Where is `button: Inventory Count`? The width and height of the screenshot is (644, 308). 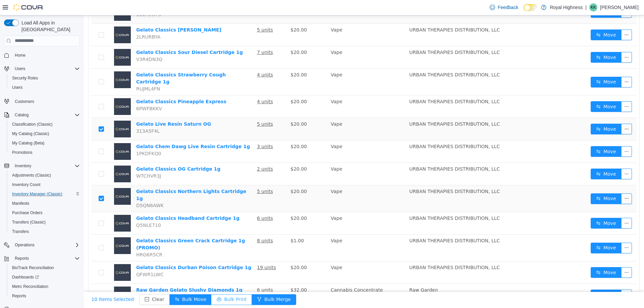
button: Inventory Count is located at coordinates (44, 185).